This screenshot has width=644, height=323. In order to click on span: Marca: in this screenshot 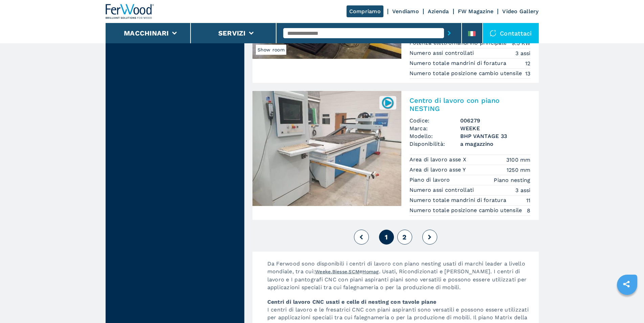, I will do `click(435, 128)`.